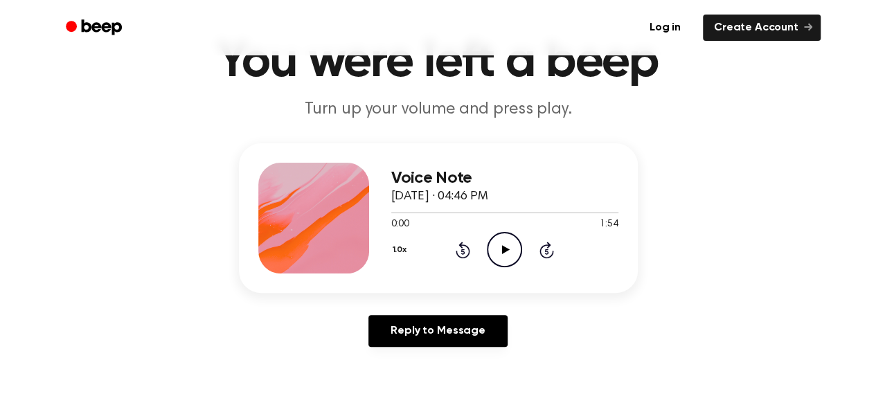 This screenshot has width=876, height=405. What do you see at coordinates (761, 28) in the screenshot?
I see `a: Create Account` at bounding box center [761, 28].